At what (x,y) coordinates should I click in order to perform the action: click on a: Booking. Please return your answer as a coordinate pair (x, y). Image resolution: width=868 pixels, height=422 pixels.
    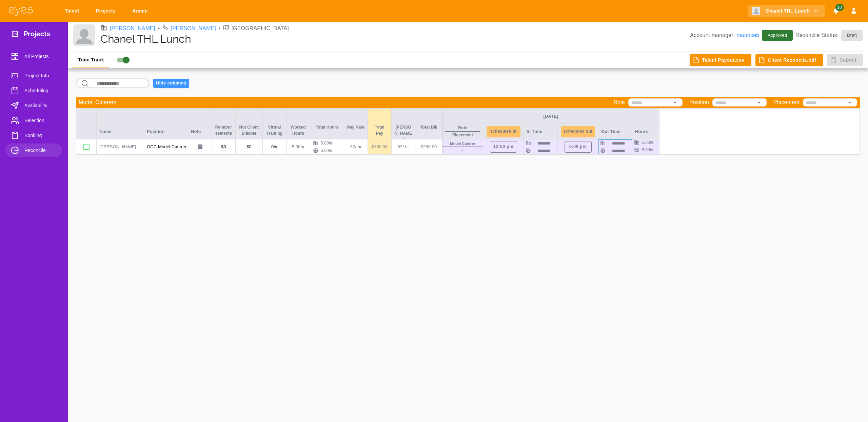
    Looking at the image, I should click on (34, 136).